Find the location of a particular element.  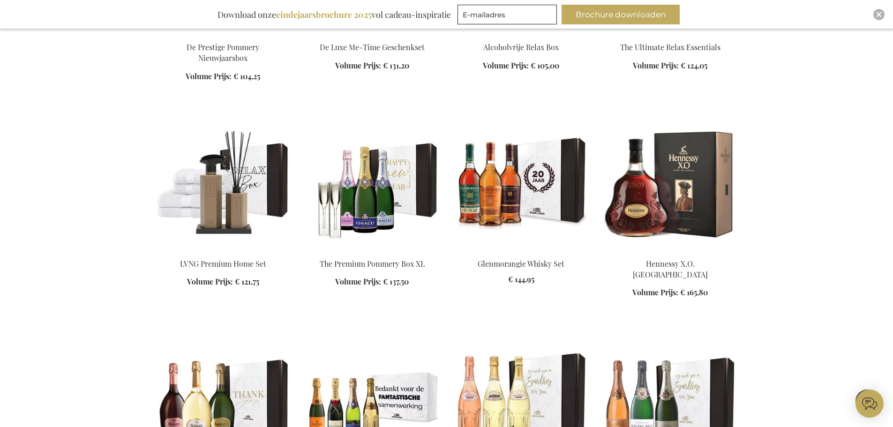

a: De Luxe Me-Time Geschenkset is located at coordinates (372, 47).